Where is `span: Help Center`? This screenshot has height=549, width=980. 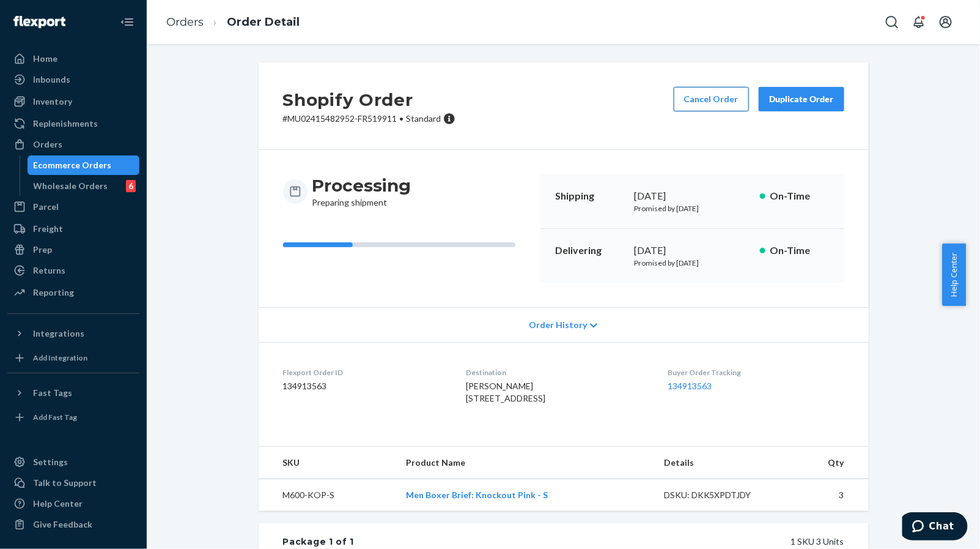
span: Help Center is located at coordinates (954, 274).